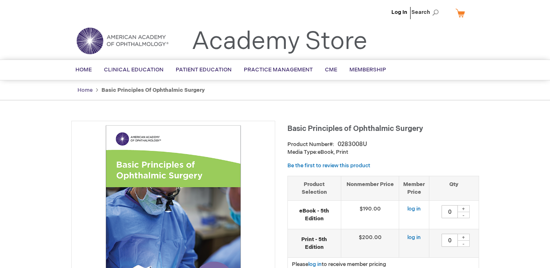 The image size is (550, 268). What do you see at coordinates (84, 70) in the screenshot?
I see `span: Home` at bounding box center [84, 70].